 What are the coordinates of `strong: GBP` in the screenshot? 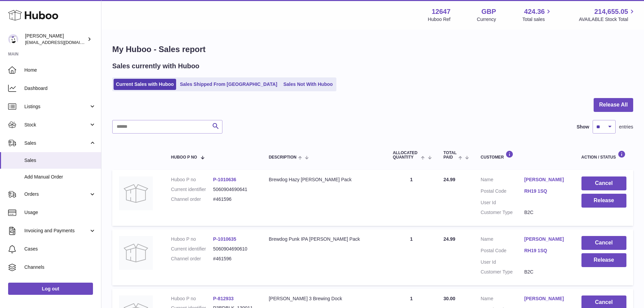 It's located at (489, 12).